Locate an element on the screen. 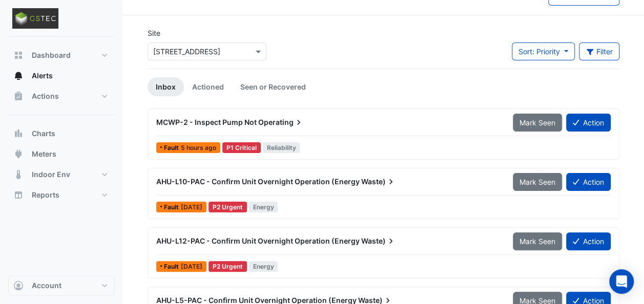 Image resolution: width=644 pixels, height=304 pixels. span: Actions is located at coordinates (45, 96).